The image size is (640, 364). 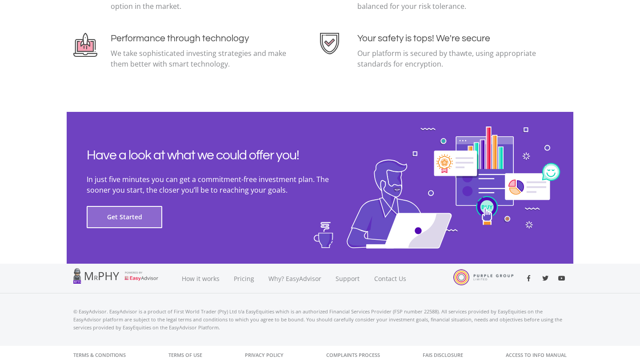 What do you see at coordinates (347, 278) in the screenshot?
I see `a: Support` at bounding box center [347, 278].